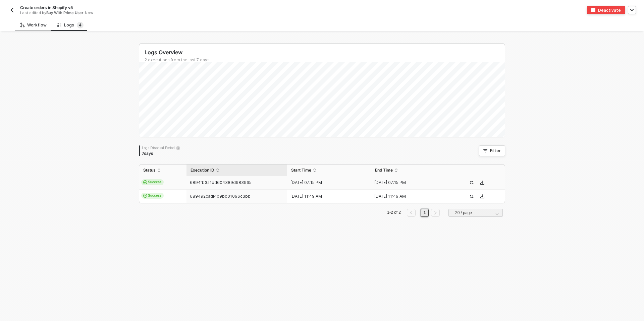 Image resolution: width=644 pixels, height=321 pixels. What do you see at coordinates (221, 183) in the screenshot?
I see `span: 6894fb3a1dd604389d983965` at bounding box center [221, 183].